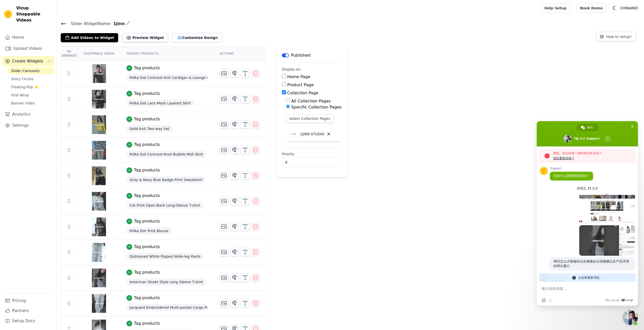  What do you see at coordinates (28, 114) in the screenshot?
I see `a: Analytics` at bounding box center [28, 114].